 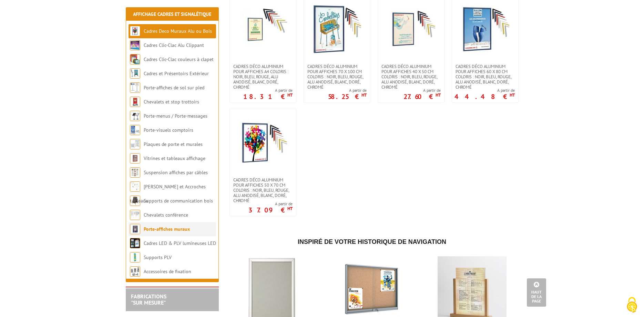 What do you see at coordinates (178, 201) in the screenshot?
I see `a: Supports de communication bois` at bounding box center [178, 201].